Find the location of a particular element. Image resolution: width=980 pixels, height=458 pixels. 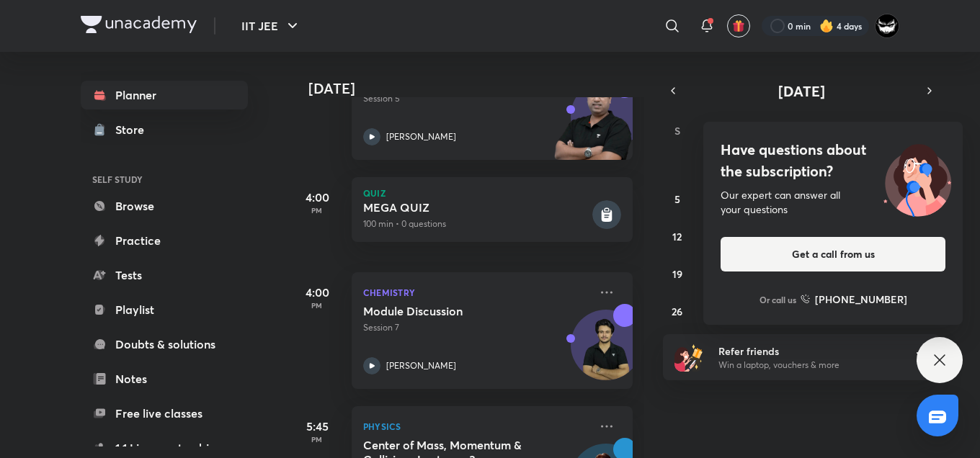

p: Session 5 is located at coordinates (476, 98).